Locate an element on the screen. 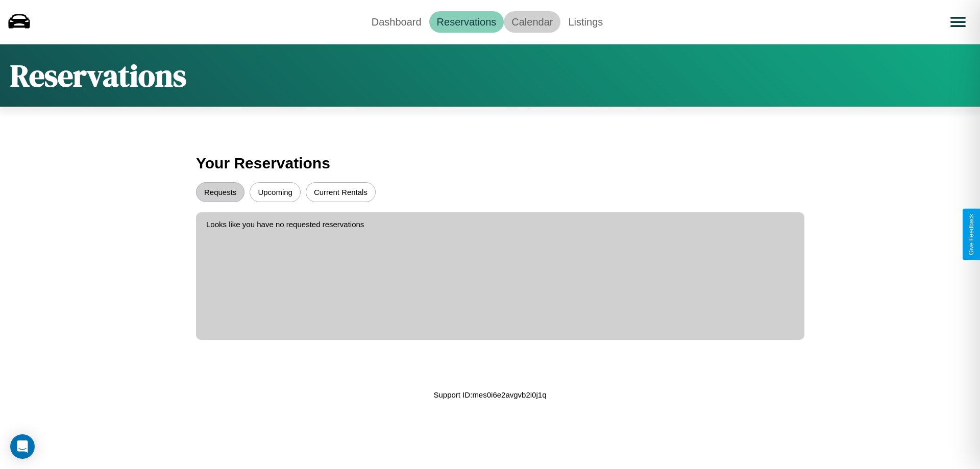 The image size is (980, 469). button: Upcoming is located at coordinates (275, 192).